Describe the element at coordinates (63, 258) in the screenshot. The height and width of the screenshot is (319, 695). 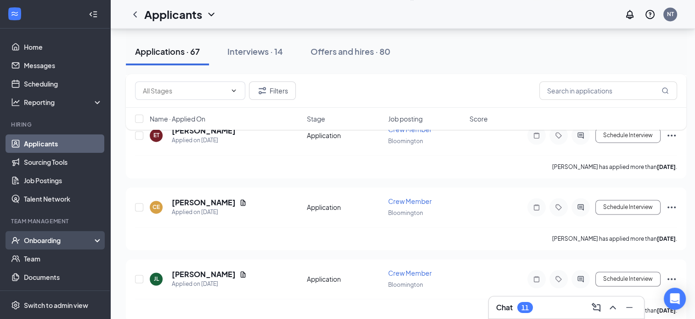
I see `a: Team` at that location.